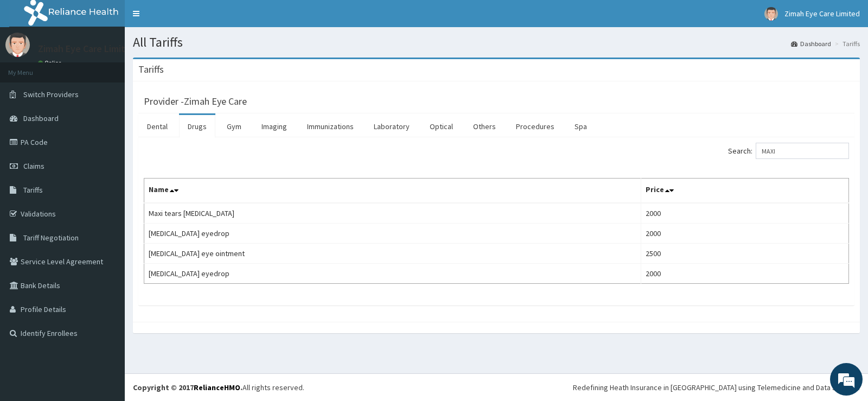 The width and height of the screenshot is (868, 401). Describe the element at coordinates (581, 127) in the screenshot. I see `a: Spa` at that location.